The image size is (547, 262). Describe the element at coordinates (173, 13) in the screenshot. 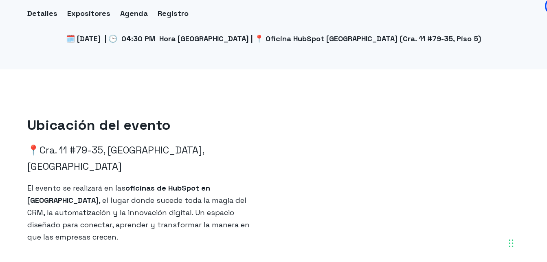

I see `a: Registro` at that location.